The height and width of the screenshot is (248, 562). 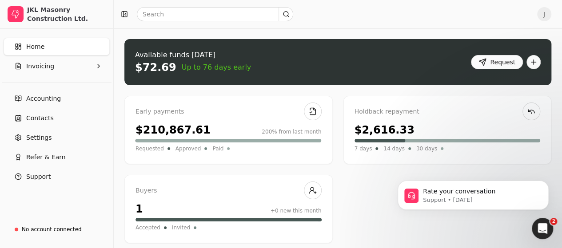 I want to click on span: J, so click(x=544, y=14).